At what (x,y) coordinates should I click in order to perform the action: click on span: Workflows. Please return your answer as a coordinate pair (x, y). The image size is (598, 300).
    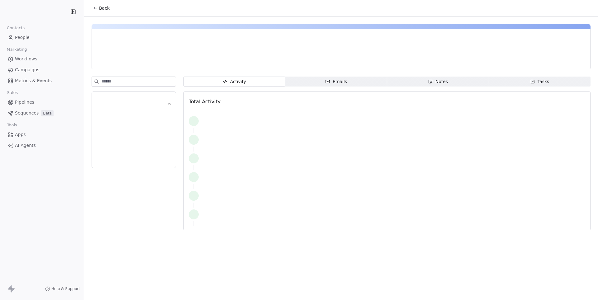
    Looking at the image, I should click on (26, 59).